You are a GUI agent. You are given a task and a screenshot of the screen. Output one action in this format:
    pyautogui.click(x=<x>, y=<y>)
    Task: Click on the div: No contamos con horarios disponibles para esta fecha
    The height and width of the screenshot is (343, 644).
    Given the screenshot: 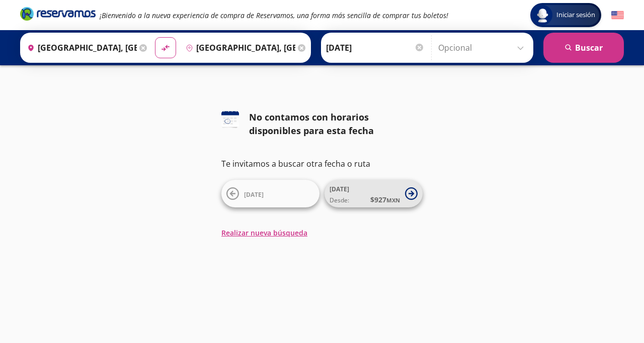 What is the action you would take?
    pyautogui.click(x=335, y=124)
    